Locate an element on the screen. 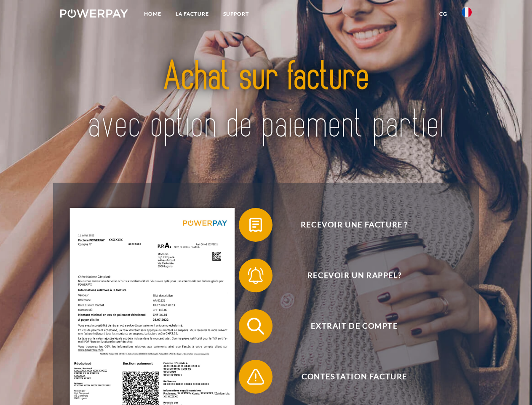 The height and width of the screenshot is (405, 532). img: title-powerpay_fr.svg is located at coordinates (266, 101).